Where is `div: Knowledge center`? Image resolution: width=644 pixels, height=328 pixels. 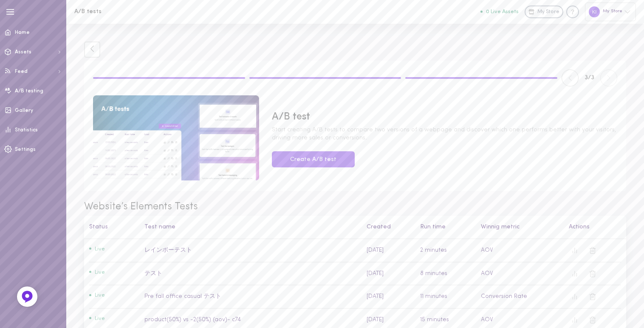
div: Knowledge center is located at coordinates (573, 12).